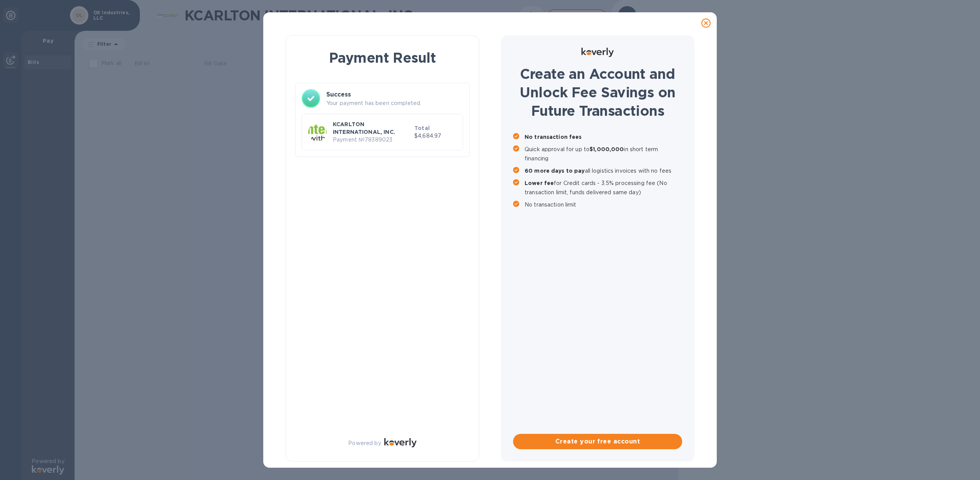 The image size is (980, 480). I want to click on p: Your payment has been completed., so click(395, 103).